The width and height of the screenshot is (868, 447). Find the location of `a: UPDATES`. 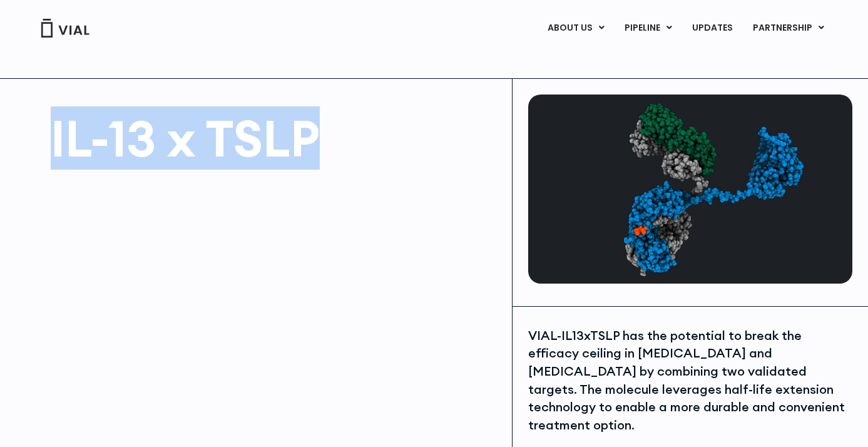

a: UPDATES is located at coordinates (712, 28).